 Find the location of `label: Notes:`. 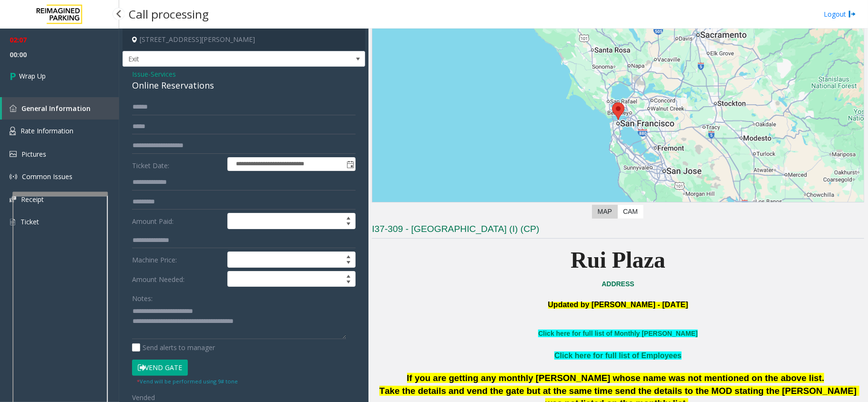

label: Notes: is located at coordinates (142, 297).